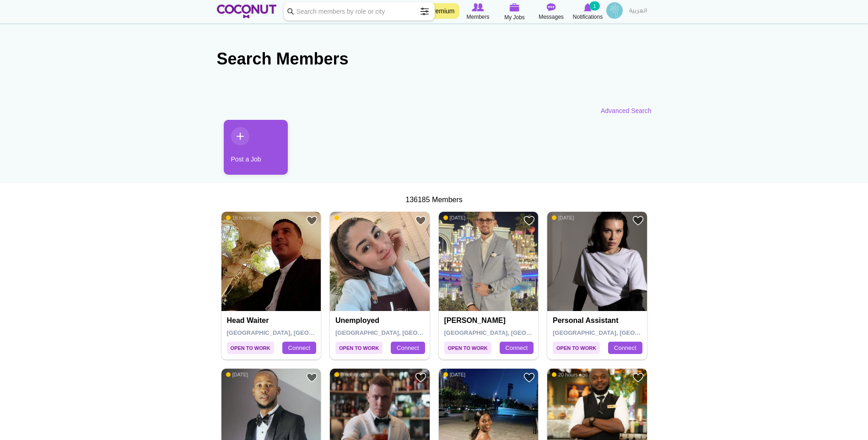 The width and height of the screenshot is (868, 440). I want to click on a: Browse Members Members, so click(478, 12).